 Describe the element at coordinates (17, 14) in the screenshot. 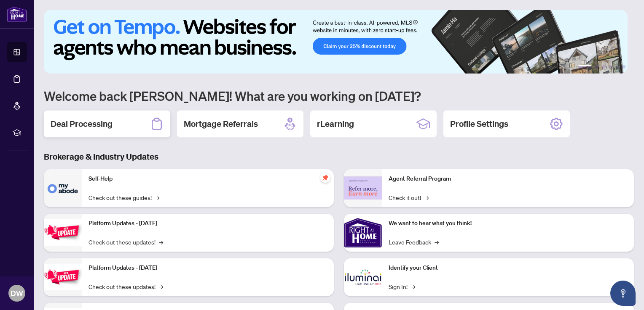

I see `img: logo` at that location.